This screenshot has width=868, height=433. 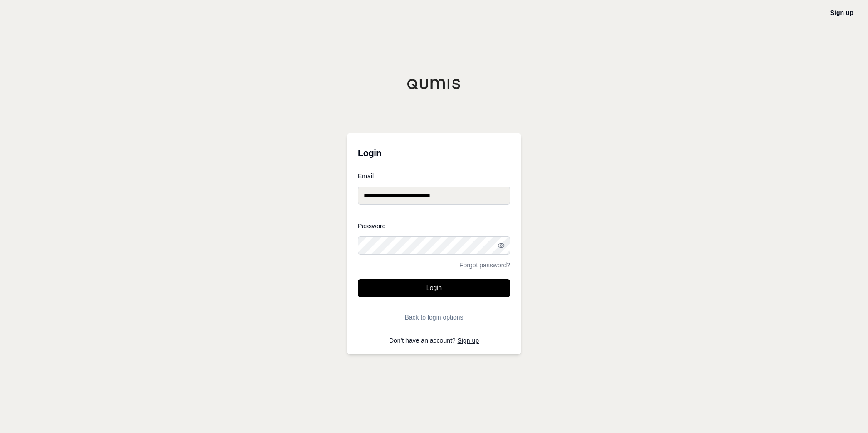 What do you see at coordinates (485, 265) in the screenshot?
I see `a: Forgot password?` at bounding box center [485, 265].